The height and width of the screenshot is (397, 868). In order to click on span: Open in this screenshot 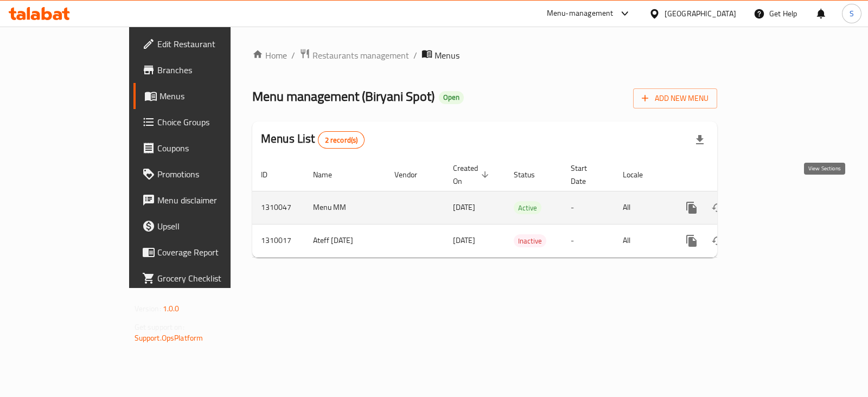, I will do `click(451, 97)`.